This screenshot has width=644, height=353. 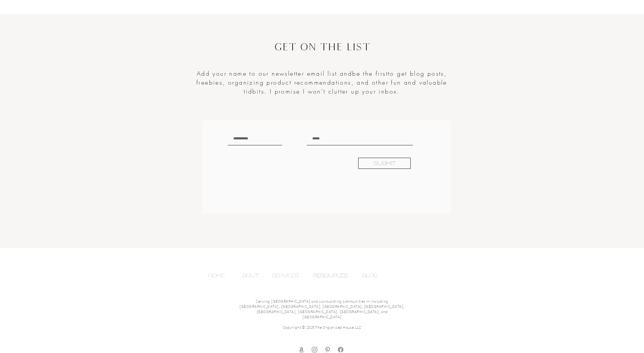 What do you see at coordinates (248, 275) in the screenshot?
I see `p: ABOUT` at bounding box center [248, 275].